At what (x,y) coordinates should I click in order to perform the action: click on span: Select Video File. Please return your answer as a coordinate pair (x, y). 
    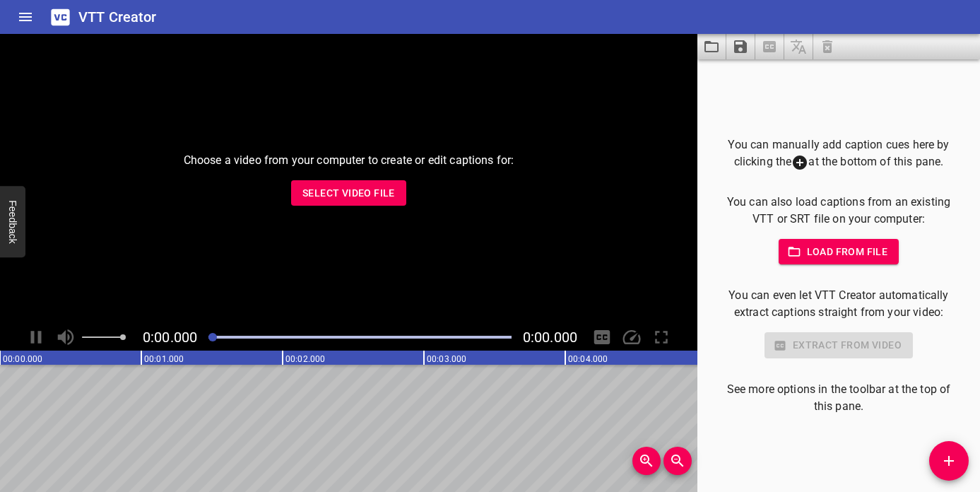
    Looking at the image, I should click on (348, 193).